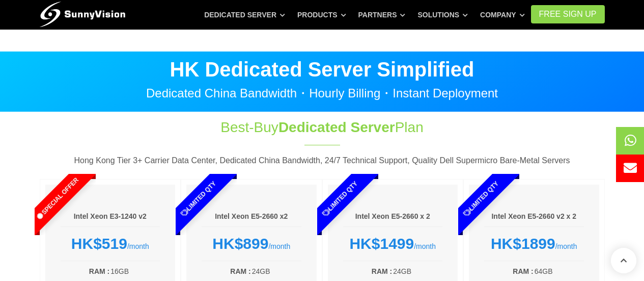 The image size is (644, 281). Describe the element at coordinates (336, 127) in the screenshot. I see `span: Dedicated Server` at that location.